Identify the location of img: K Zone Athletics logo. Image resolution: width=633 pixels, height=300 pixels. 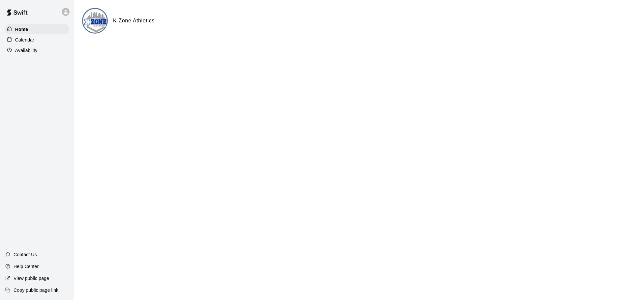
(95, 21).